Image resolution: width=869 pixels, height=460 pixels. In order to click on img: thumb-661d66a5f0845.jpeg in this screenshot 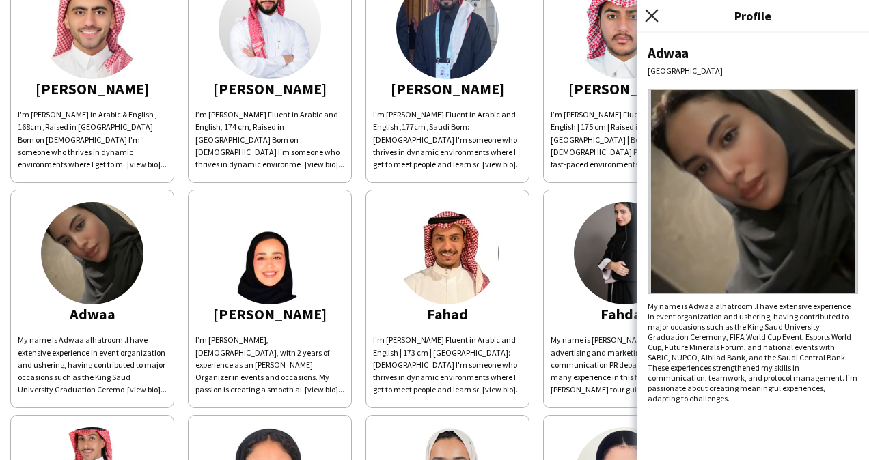, I will do `click(447, 253)`.